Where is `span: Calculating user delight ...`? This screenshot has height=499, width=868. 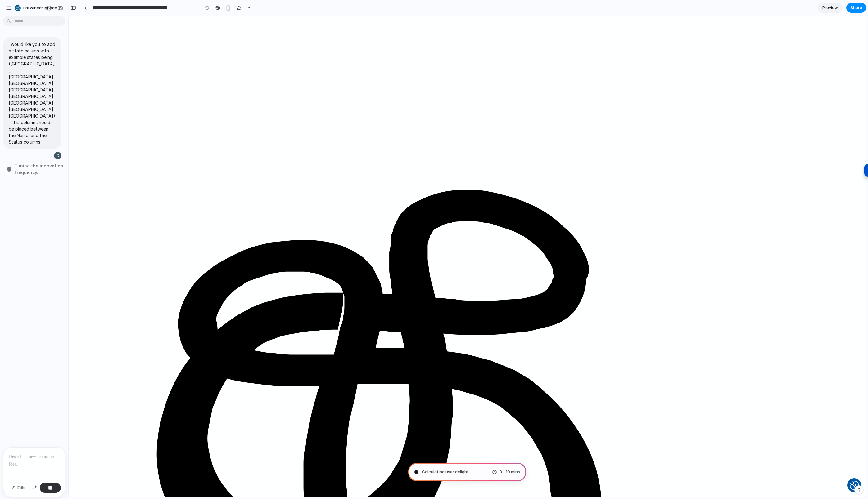 span: Calculating user delight ... is located at coordinates (447, 472).